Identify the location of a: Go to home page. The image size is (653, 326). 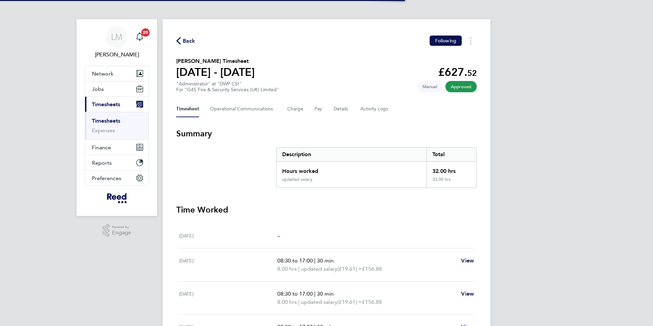
(117, 198).